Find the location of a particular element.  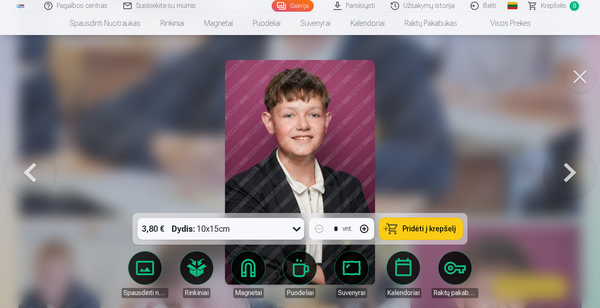

span: 0 is located at coordinates (574, 6).